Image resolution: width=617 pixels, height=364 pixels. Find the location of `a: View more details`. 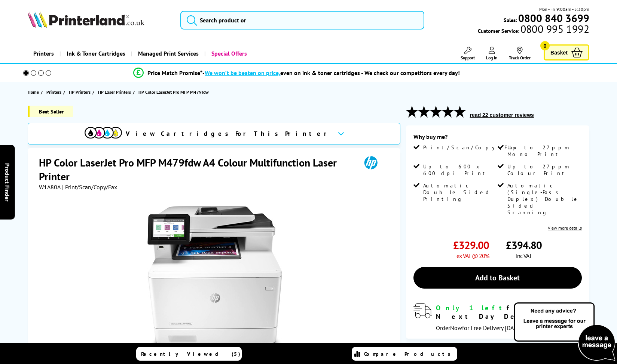

a: View more details is located at coordinates (564, 228).